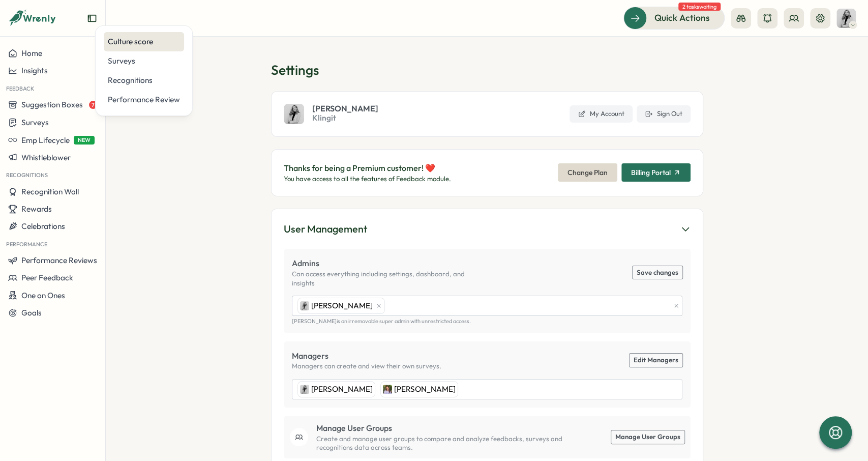 This screenshot has width=868, height=461. I want to click on span: 7, so click(93, 105).